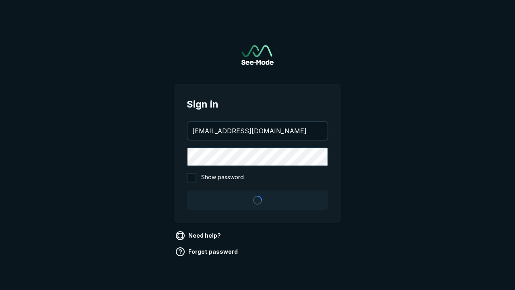  What do you see at coordinates (258, 55) in the screenshot?
I see `img: See-Mode Logo` at bounding box center [258, 55].